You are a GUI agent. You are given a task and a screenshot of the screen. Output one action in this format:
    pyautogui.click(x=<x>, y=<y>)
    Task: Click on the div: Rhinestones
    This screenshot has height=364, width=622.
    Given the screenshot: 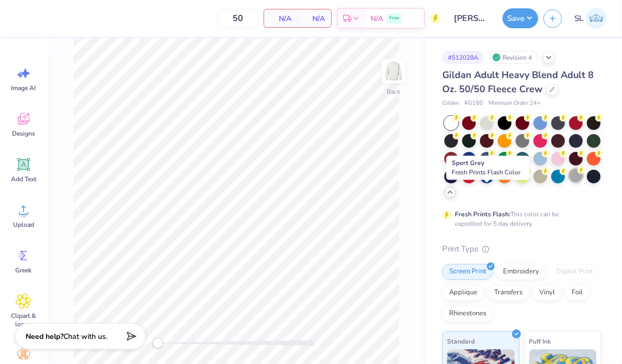 What is the action you would take?
    pyautogui.click(x=467, y=314)
    